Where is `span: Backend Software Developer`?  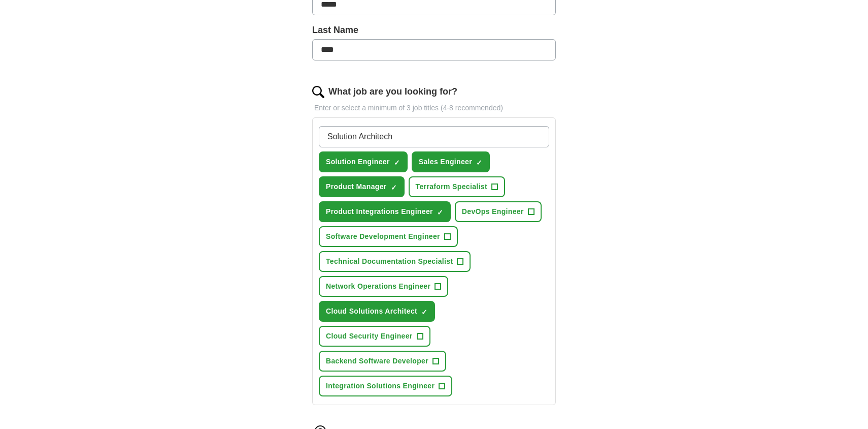 span: Backend Software Developer is located at coordinates (377, 361).